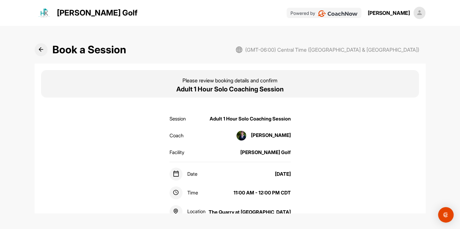 The height and width of the screenshot is (229, 460). Describe the element at coordinates (239, 50) in the screenshot. I see `img: svg+xml;base64,PHN2ZyB3aWR0aD0iMjAiIGhlaWdodD0iMjAiIHZpZXdCb3g9IjAgMCAyMCAyMCIgZmlsbD0ibm9uZSIgeG...` at that location.